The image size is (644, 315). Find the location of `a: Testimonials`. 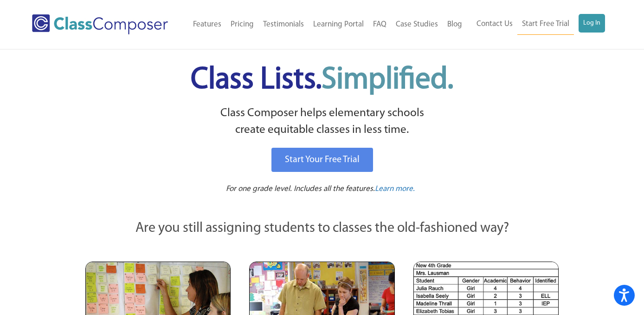

a: Testimonials is located at coordinates (284, 25).